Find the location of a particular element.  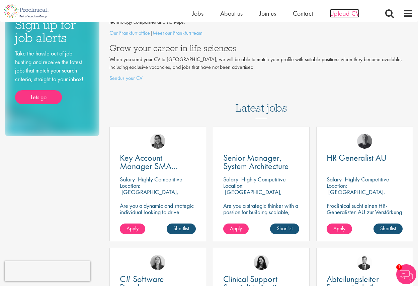

a: Mia Kellerman is located at coordinates (158, 263).